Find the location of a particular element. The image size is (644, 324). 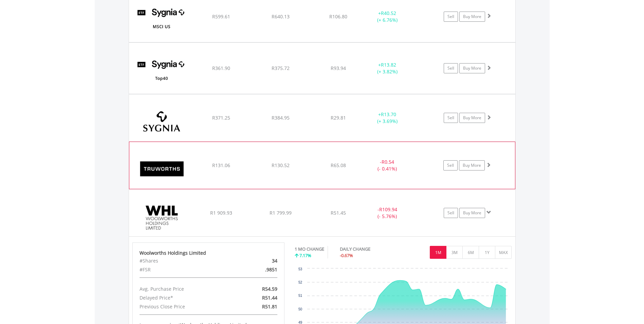

button: 3M is located at coordinates (454, 252).